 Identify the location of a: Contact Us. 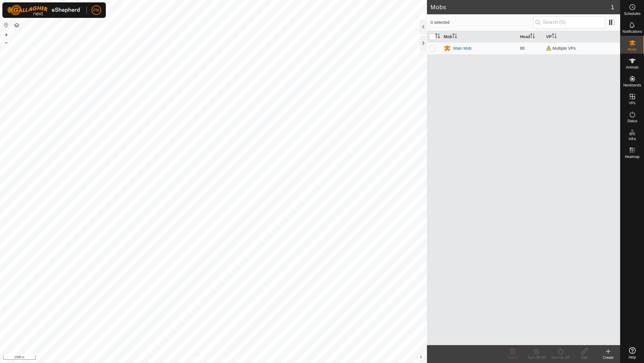
(228, 358).